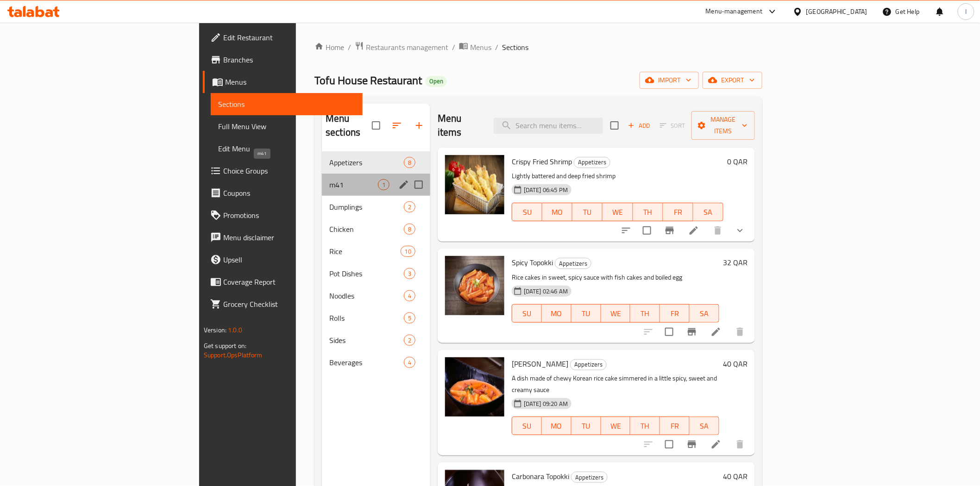  I want to click on span: Rolls, so click(366, 318).